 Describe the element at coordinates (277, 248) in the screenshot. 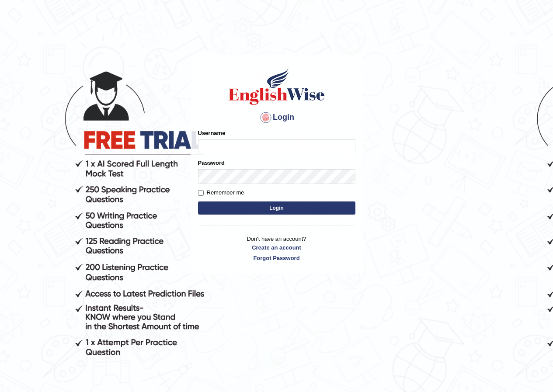

I see `p: Don't have an account?` at that location.